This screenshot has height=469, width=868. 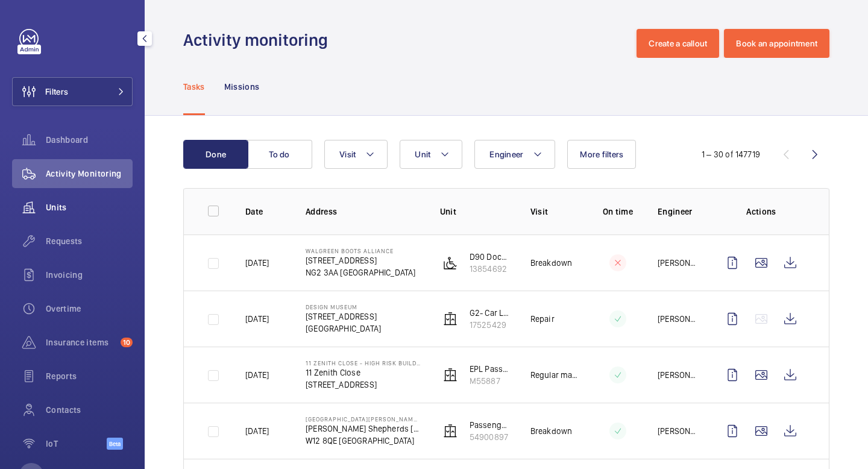 What do you see at coordinates (450, 263) in the screenshot?
I see `img: platform_lift.svg` at bounding box center [450, 263].